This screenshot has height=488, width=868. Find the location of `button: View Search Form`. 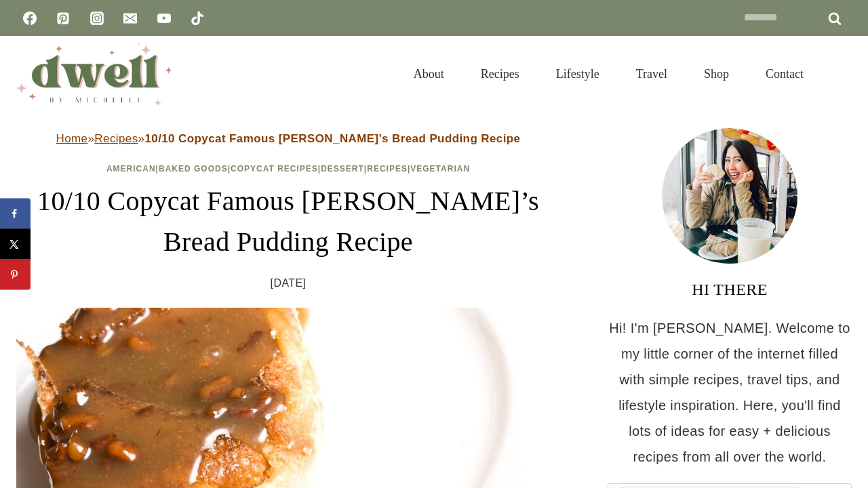

button: View Search Form is located at coordinates (840, 74).